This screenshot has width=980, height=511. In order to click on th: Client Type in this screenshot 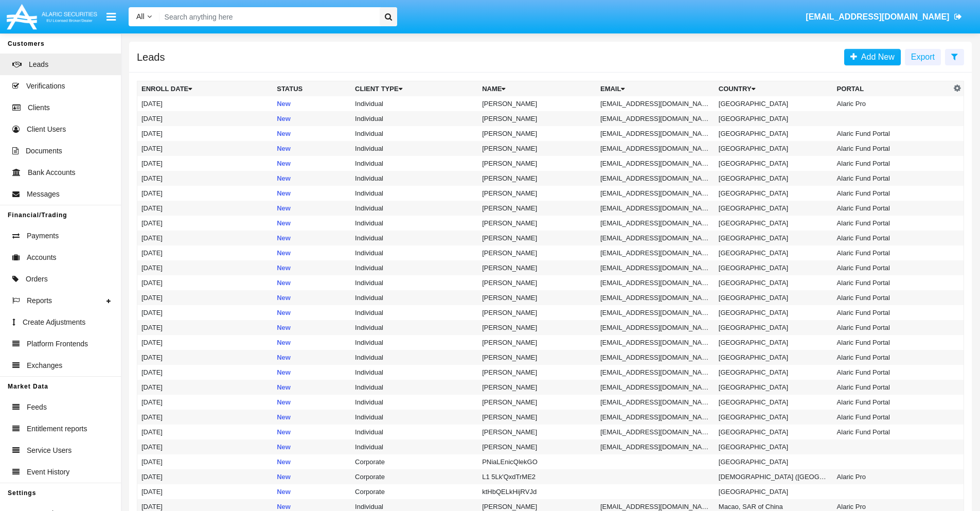, I will do `click(414, 89)`.